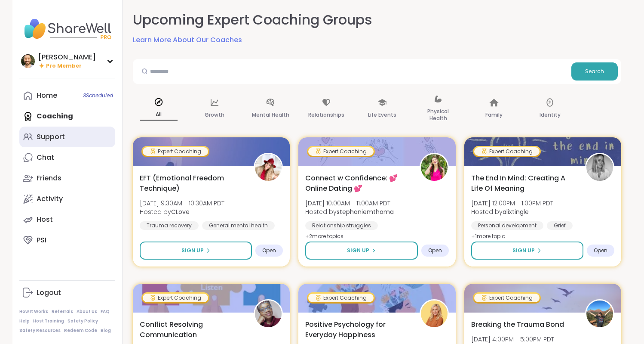  I want to click on span: Connect w Confidence: 💕 Online Dating 💕, so click(358, 183).